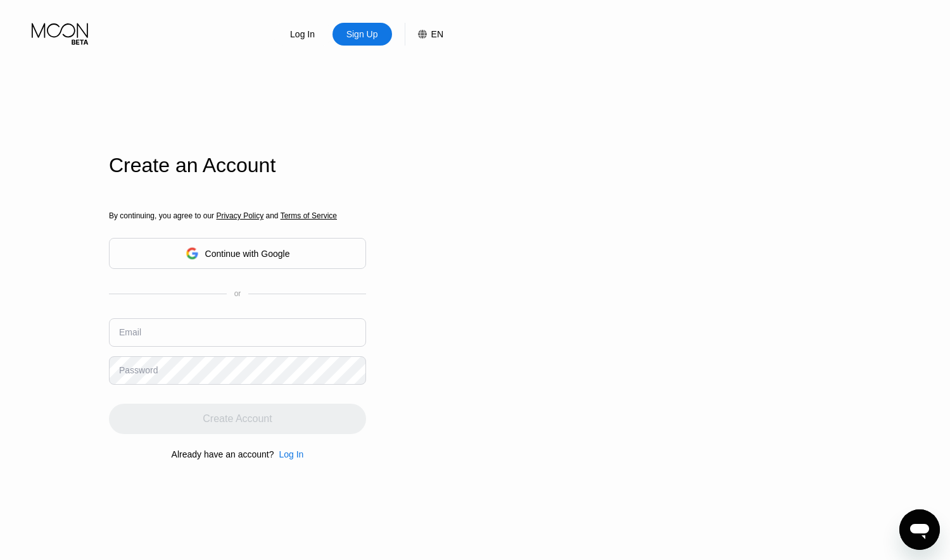 The width and height of the screenshot is (950, 560). Describe the element at coordinates (238, 165) in the screenshot. I see `div: Create an Account` at that location.